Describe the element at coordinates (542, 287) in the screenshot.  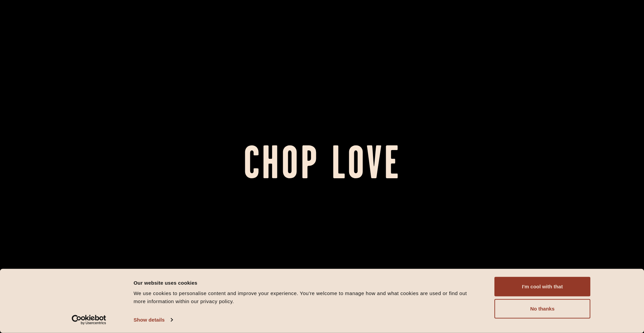
I see `button: I'm cool with that` at that location.